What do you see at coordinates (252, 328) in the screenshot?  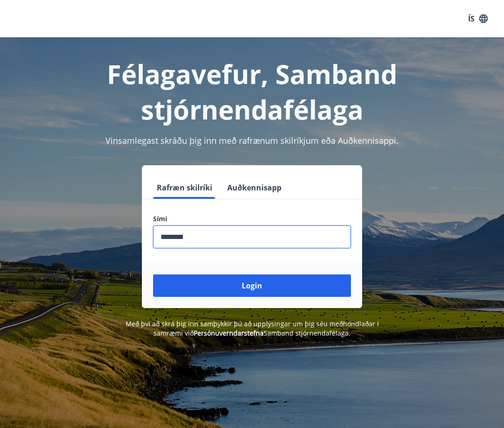 I see `span: Með því að skrá þig inn samþykkir þú að upplýsingar um þig séu meðhöndlaðar í samræmi við Samband...` at bounding box center [252, 328].